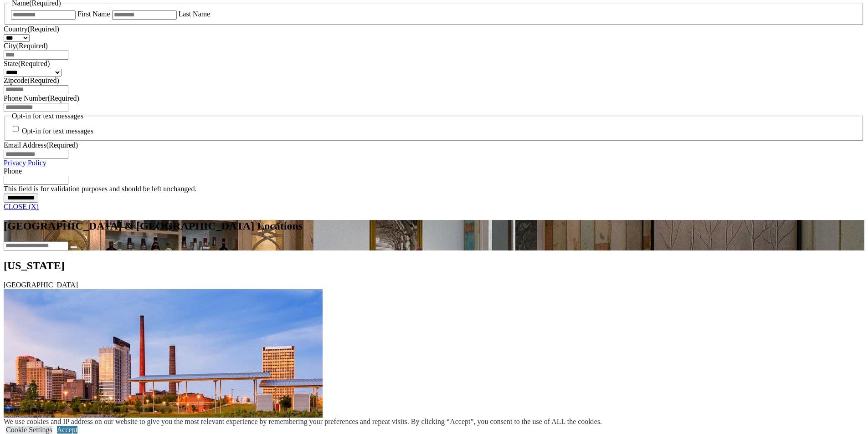 Image resolution: width=868 pixels, height=434 pixels. I want to click on label: Last Name, so click(195, 13).